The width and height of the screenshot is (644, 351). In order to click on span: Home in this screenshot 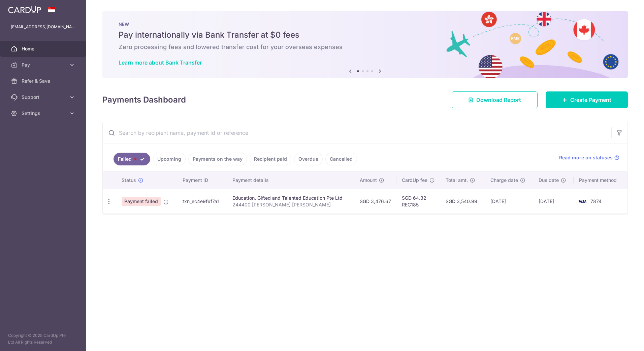, I will do `click(44, 48)`.